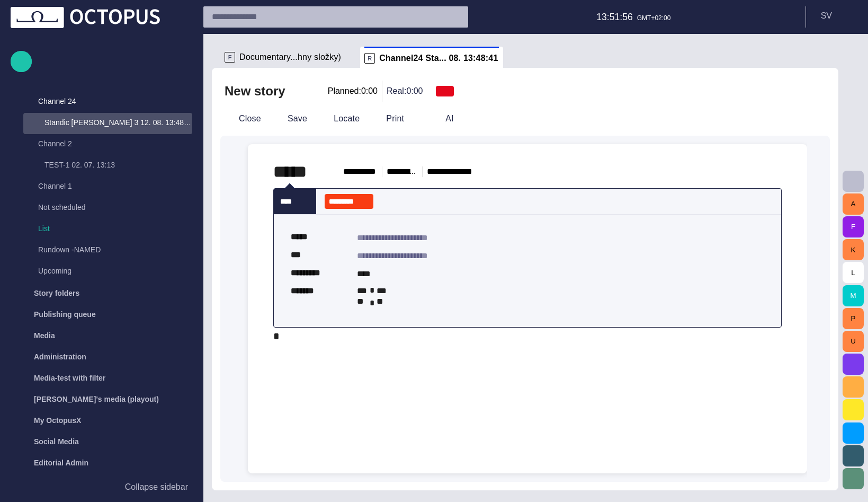  I want to click on button: L, so click(853, 272).